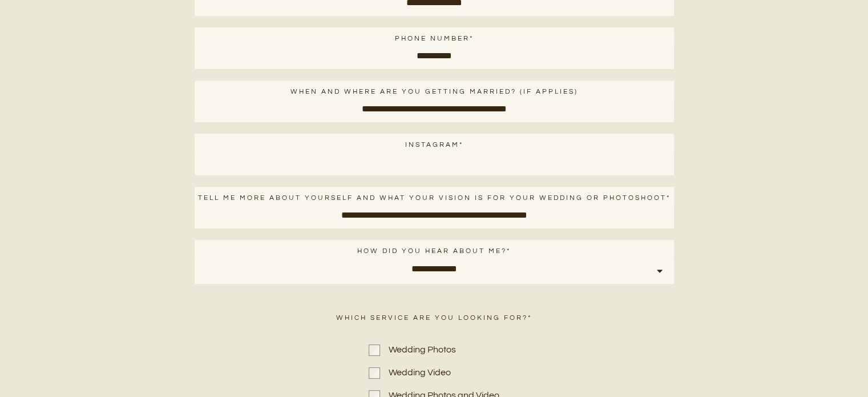 Image resolution: width=868 pixels, height=397 pixels. What do you see at coordinates (434, 249) in the screenshot?
I see `label: How Did you hear about me?` at bounding box center [434, 249].